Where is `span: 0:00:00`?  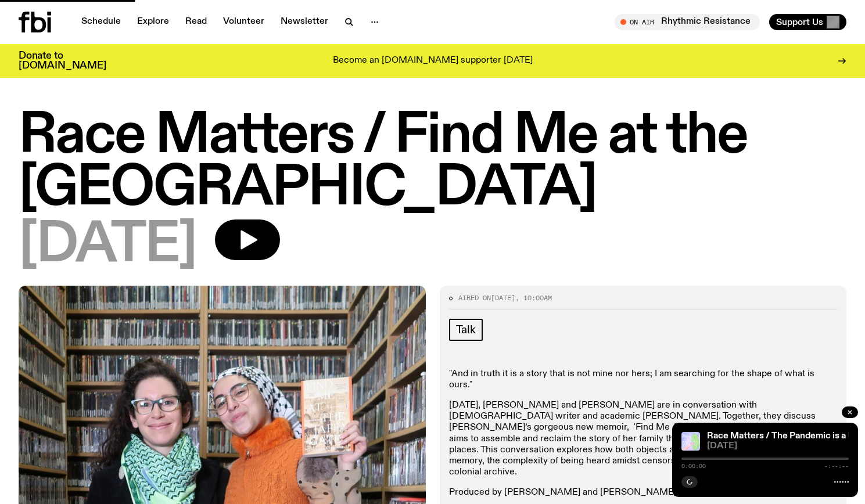 span: 0:00:00 is located at coordinates (693, 466).